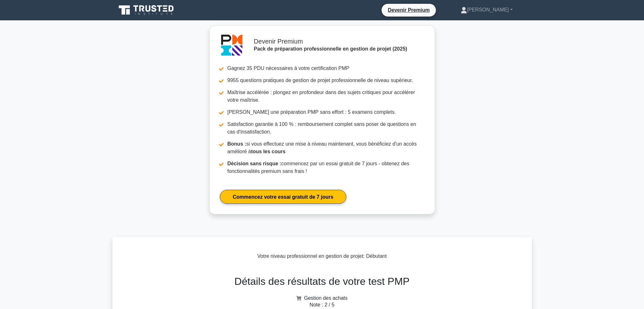 Image resolution: width=644 pixels, height=309 pixels. Describe the element at coordinates (409, 10) in the screenshot. I see `a: Devenir Premium` at that location.